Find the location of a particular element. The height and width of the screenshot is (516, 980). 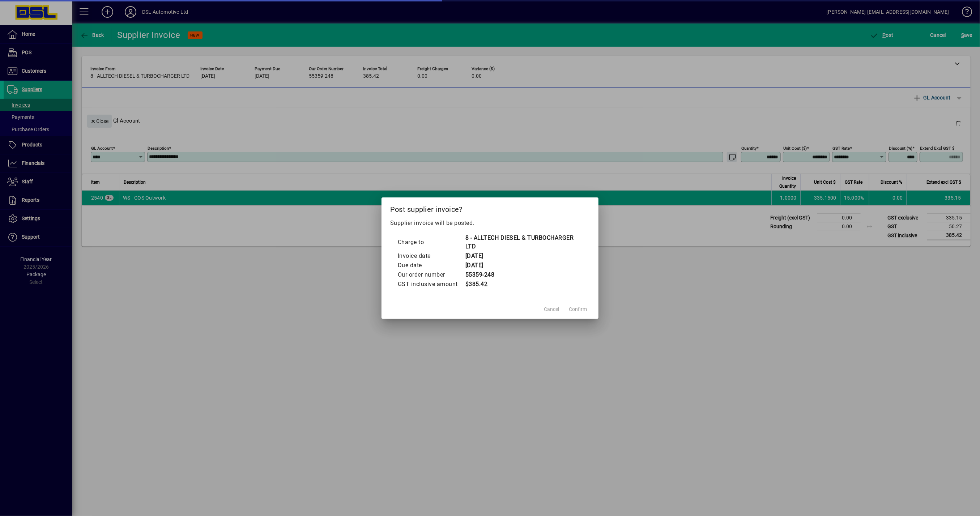

td: 55359-248 is located at coordinates (524, 275).